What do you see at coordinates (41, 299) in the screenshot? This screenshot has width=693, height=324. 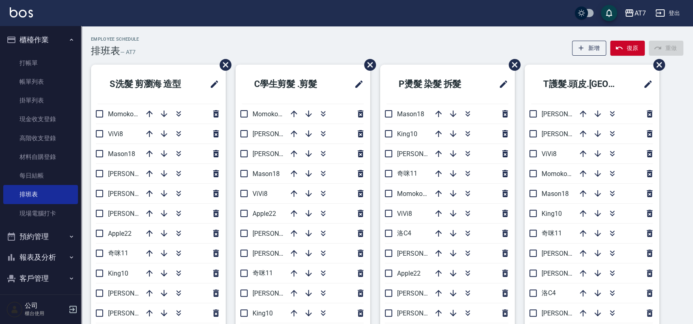 I see `button: 員工及薪資` at bounding box center [41, 299].